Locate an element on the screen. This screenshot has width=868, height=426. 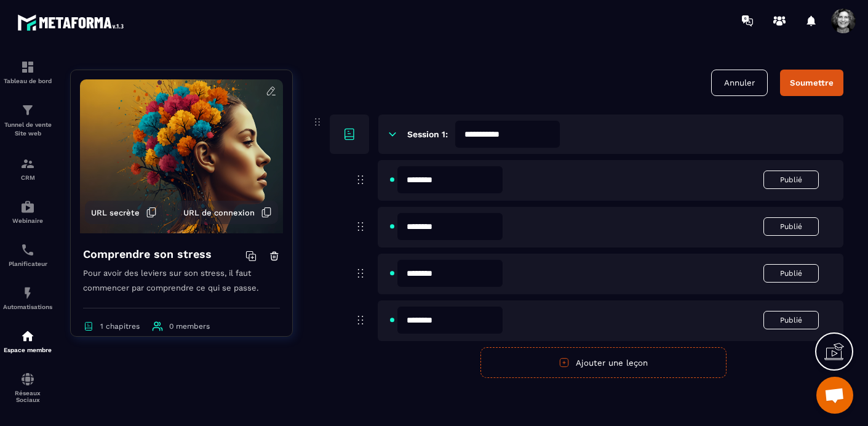
p: Espace membre is located at coordinates (28, 350).